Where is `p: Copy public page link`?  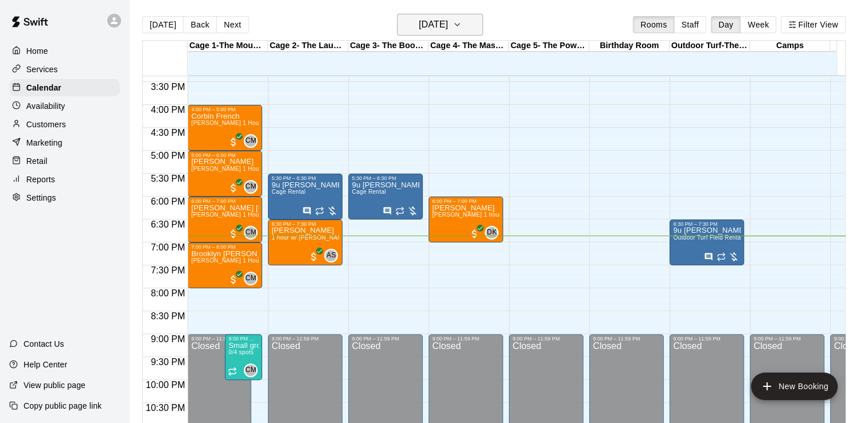 p: Copy public page link is located at coordinates (62, 406).